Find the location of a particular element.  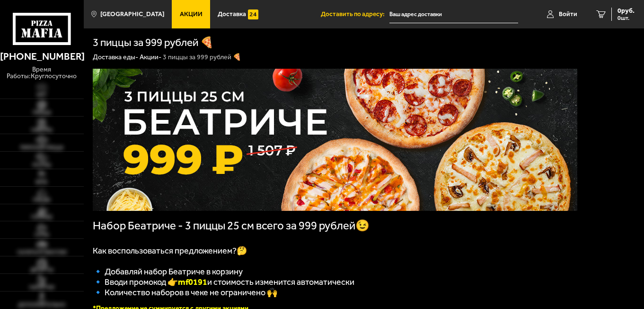

a: Доставка еды- is located at coordinates (115, 57).